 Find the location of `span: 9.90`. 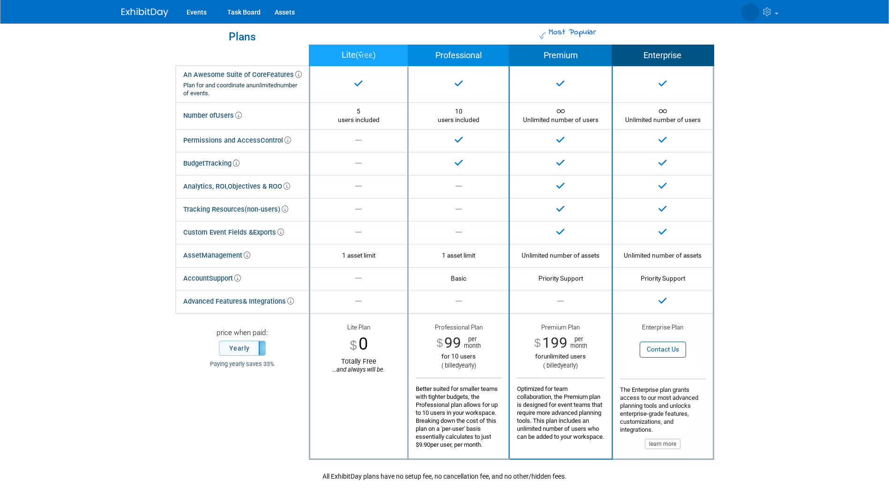

span: 9.90 is located at coordinates (425, 444).